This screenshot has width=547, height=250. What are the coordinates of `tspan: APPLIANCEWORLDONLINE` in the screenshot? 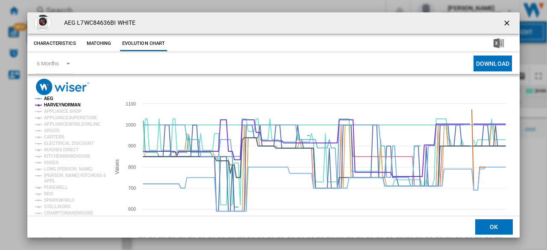 It's located at (72, 124).